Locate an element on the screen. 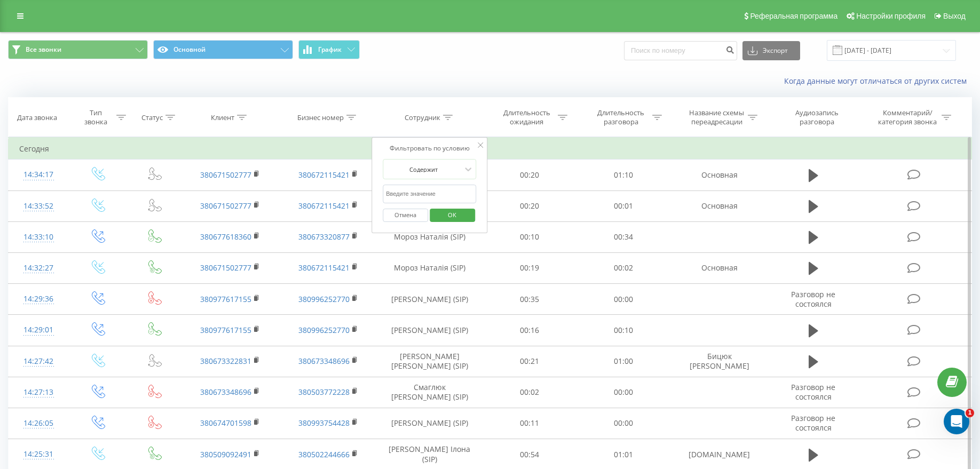 The image size is (980, 469). td: 01:10 is located at coordinates (623, 175).